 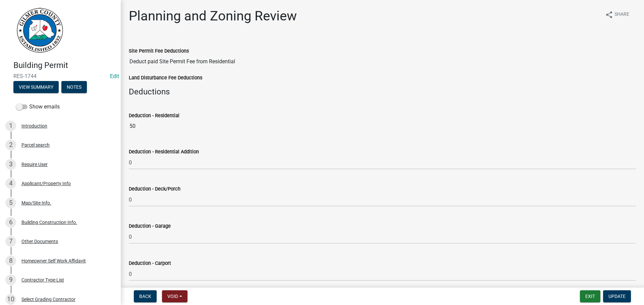 What do you see at coordinates (11, 222) in the screenshot?
I see `div: 6` at bounding box center [11, 222].